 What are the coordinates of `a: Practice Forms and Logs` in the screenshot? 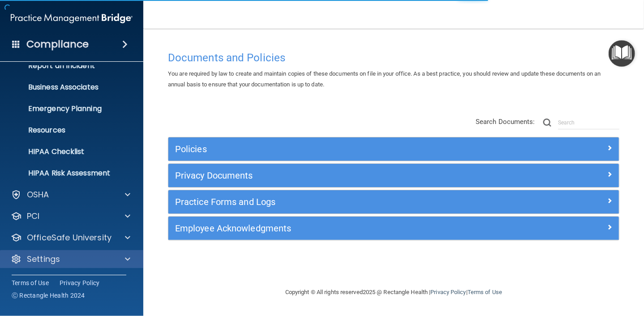 It's located at (394, 202).